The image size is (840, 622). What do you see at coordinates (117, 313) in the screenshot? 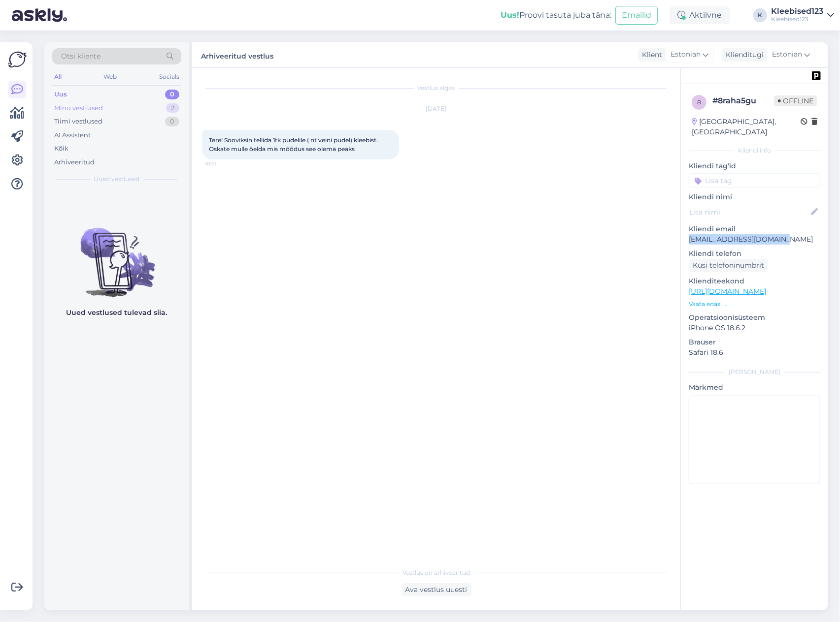
I see `p: Uued vestlused tulevad siia.` at bounding box center [117, 313].